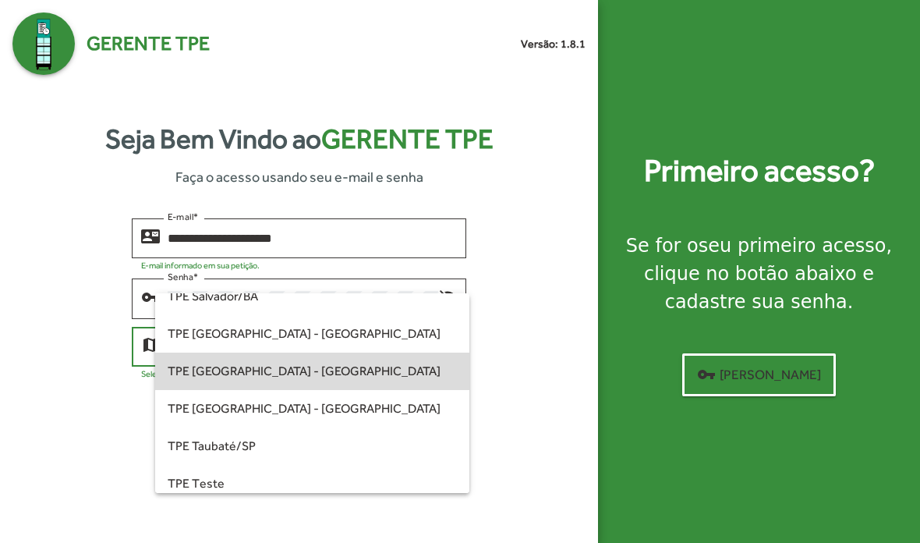 This screenshot has width=920, height=543. I want to click on span: TPE Teste, so click(312, 483).